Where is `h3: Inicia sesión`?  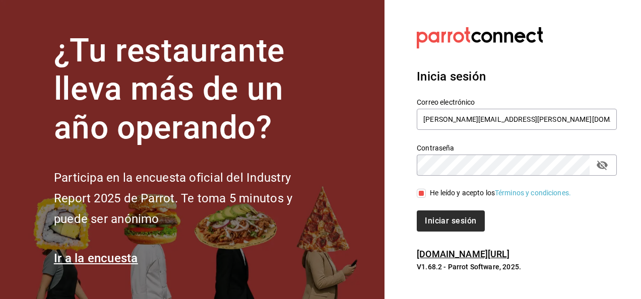
h3: Inicia sesión is located at coordinates (516, 77).